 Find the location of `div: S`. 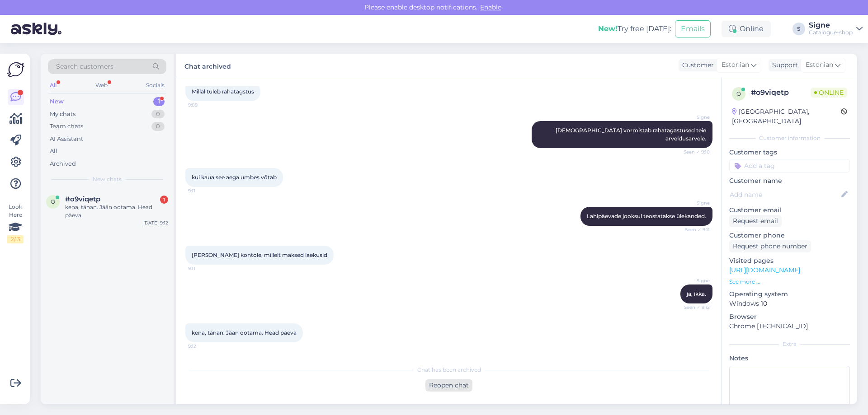

div: S is located at coordinates (799, 29).